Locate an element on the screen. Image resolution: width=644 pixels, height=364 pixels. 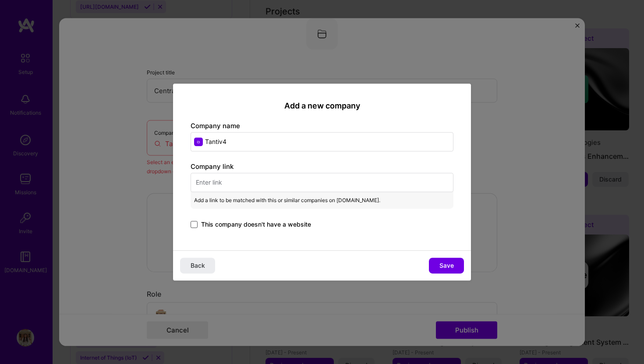
h2: Add a new company is located at coordinates (322, 106).